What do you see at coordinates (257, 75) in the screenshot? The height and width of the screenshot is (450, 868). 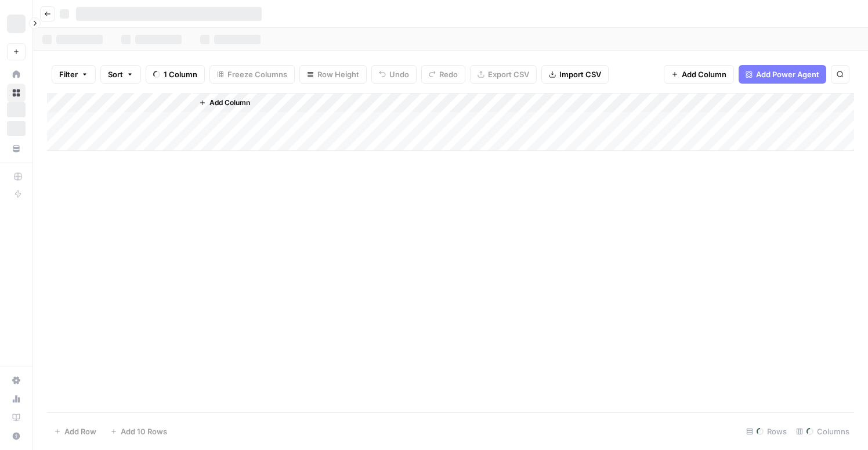 I see `span: Freeze Columns` at bounding box center [257, 75].